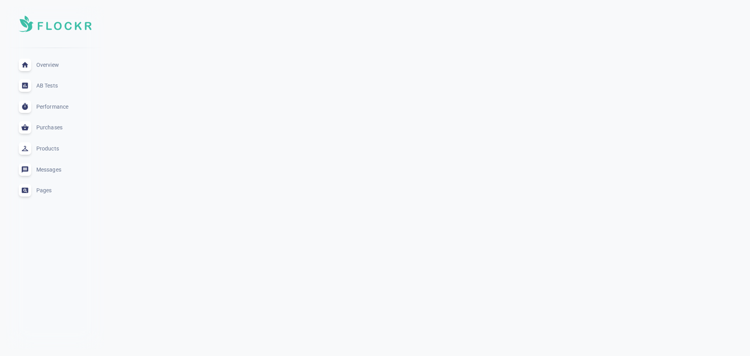  Describe the element at coordinates (55, 86) in the screenshot. I see `a: AB Tests` at that location.